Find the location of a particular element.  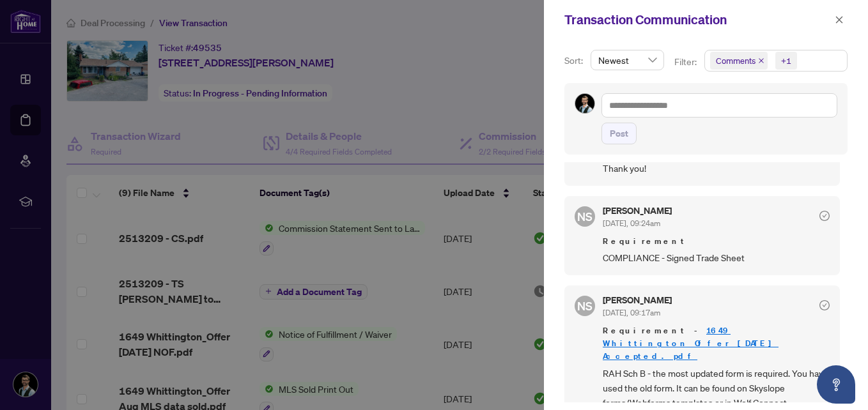

div: +1 is located at coordinates (786, 61).